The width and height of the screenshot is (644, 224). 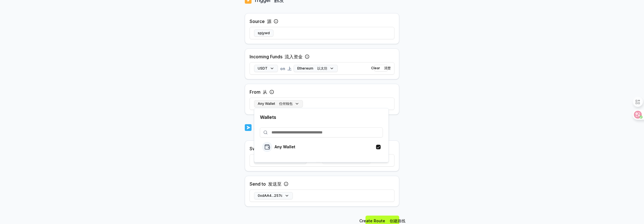 I want to click on font: 创建路线, so click(x=398, y=220).